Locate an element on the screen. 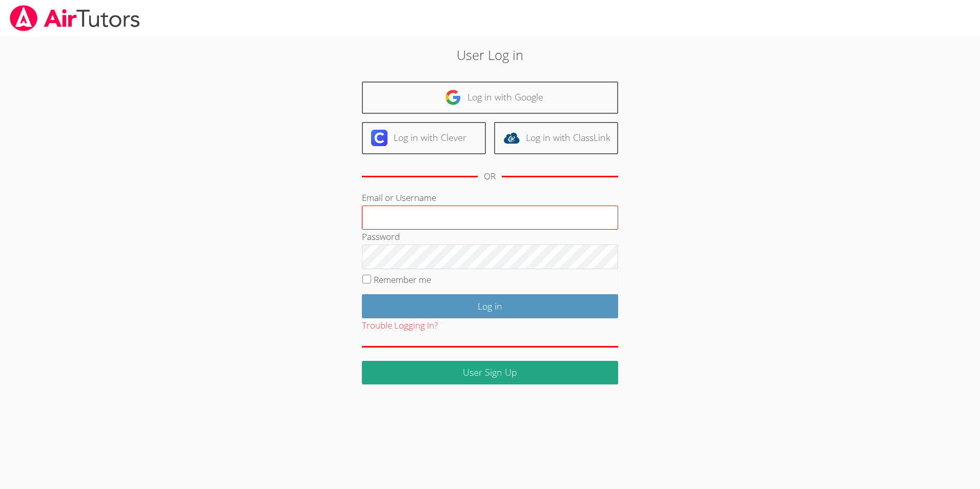  label: Remember me is located at coordinates (402, 279).